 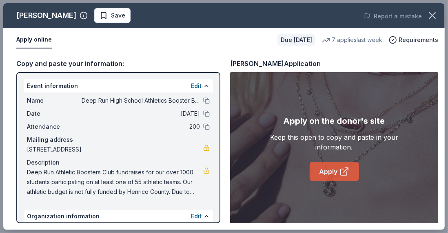 What do you see at coordinates (141, 127) in the screenshot?
I see `span: 200` at bounding box center [141, 127].